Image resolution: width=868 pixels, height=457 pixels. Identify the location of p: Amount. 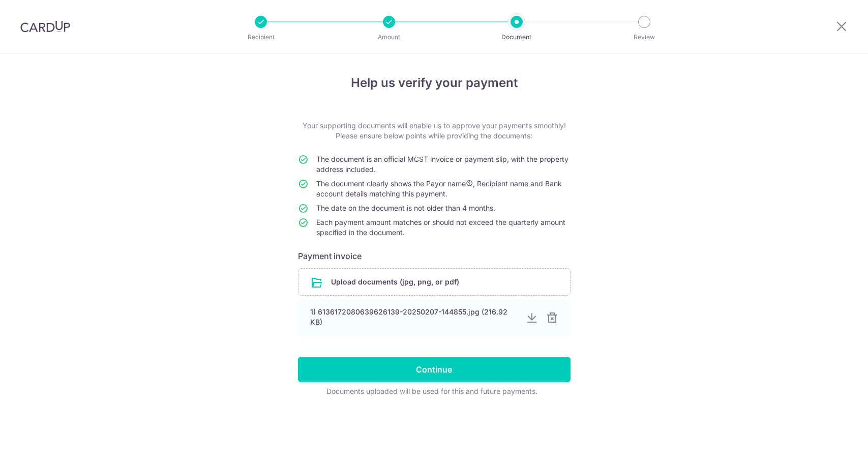
(389, 37).